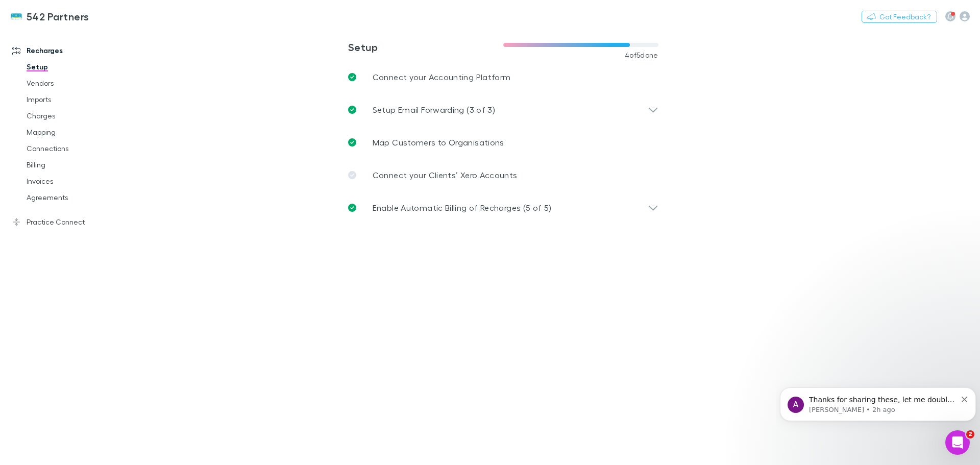  Describe the element at coordinates (107, 44) in the screenshot. I see `p: Message from Alex, sent 2h ago` at that location.